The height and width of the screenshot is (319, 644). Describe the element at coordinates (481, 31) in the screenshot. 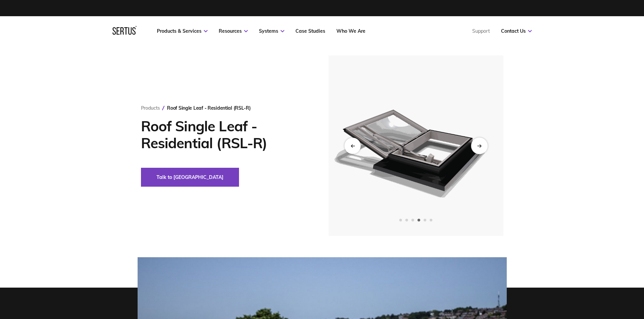

I see `a: Support` at that location.